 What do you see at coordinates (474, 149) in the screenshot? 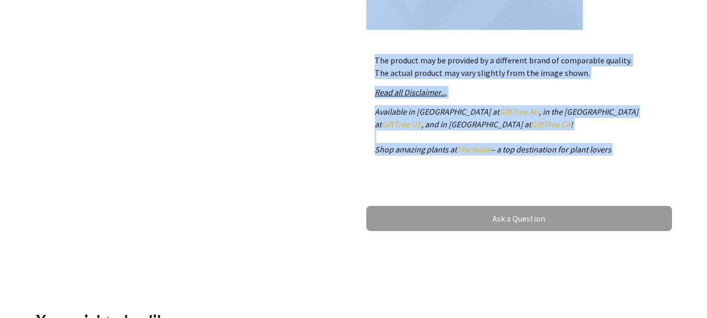
I see `a: The Node` at bounding box center [474, 149].